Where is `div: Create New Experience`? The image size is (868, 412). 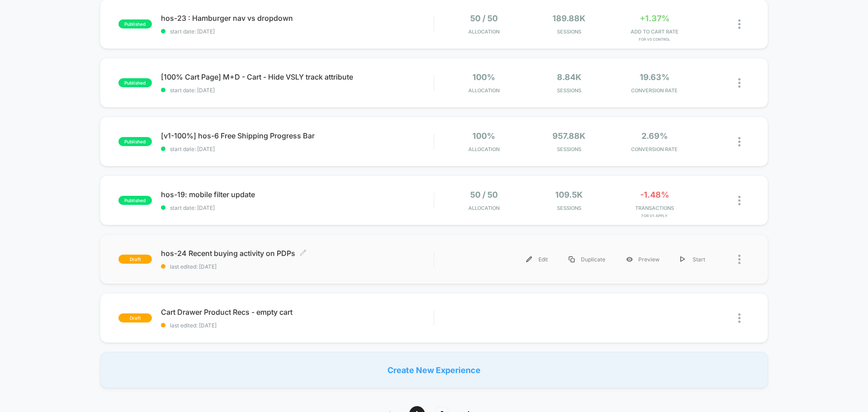
div: Create New Experience is located at coordinates (434, 370).